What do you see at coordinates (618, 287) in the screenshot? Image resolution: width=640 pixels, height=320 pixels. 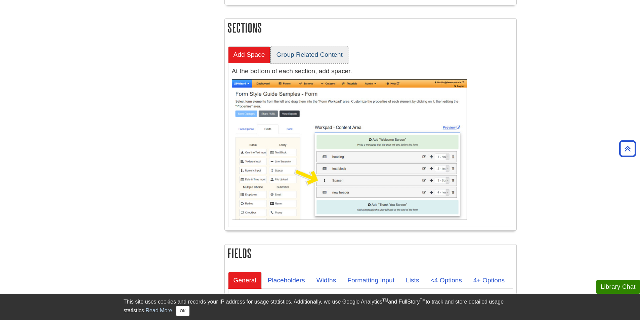 I see `button: Library Chat` at bounding box center [618, 287].